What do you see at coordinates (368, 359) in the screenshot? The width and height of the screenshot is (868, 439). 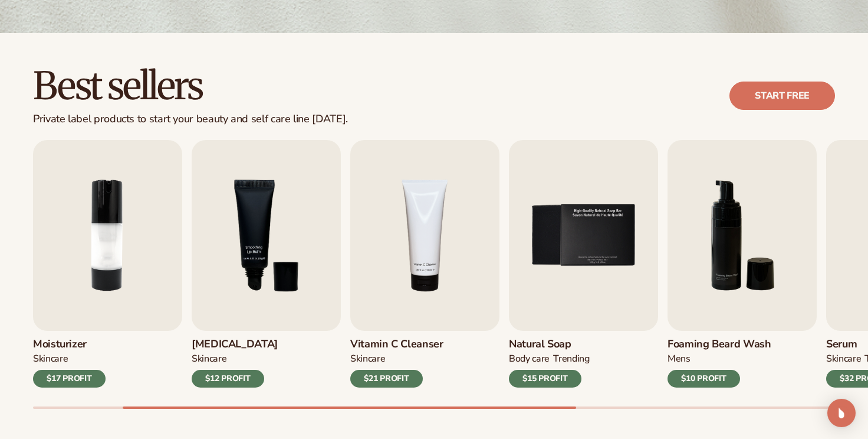 I see `div: Skincare` at bounding box center [368, 359].